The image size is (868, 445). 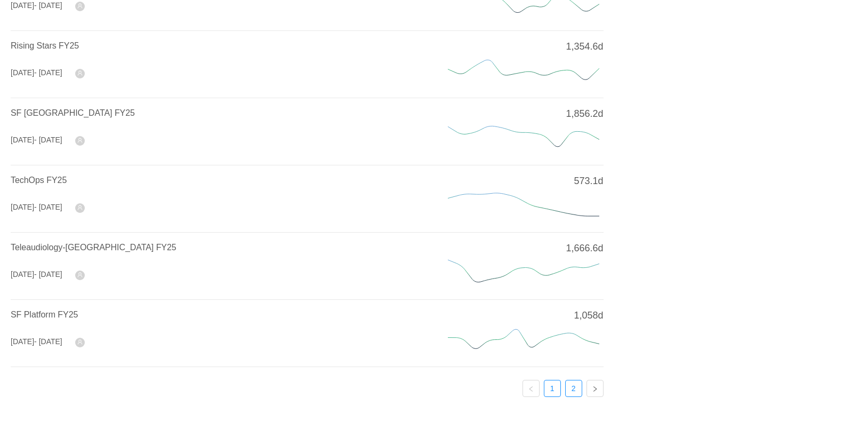 What do you see at coordinates (45, 314) in the screenshot?
I see `span: SF Platform FY25` at bounding box center [45, 314].